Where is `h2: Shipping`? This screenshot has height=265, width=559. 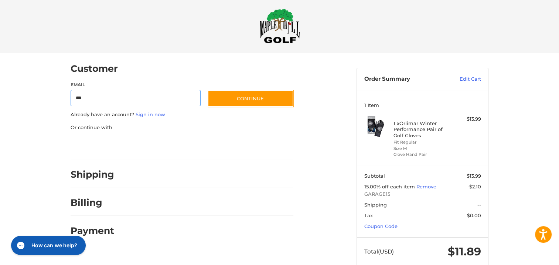 h2: Shipping is located at coordinates (92, 174).